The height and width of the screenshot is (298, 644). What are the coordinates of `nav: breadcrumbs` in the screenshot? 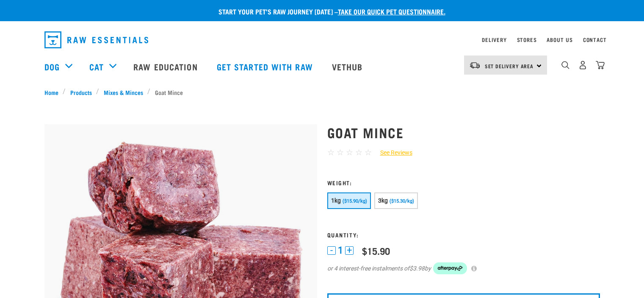 It's located at (322, 92).